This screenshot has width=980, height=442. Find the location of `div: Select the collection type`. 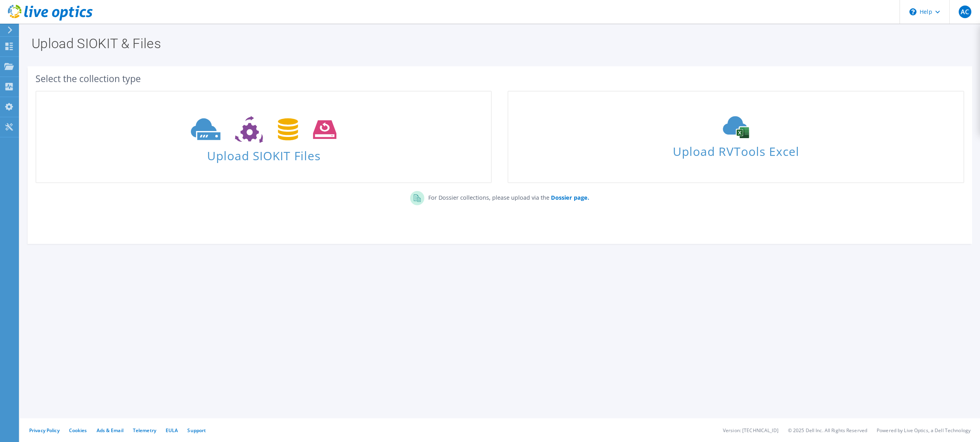

div: Select the collection type is located at coordinates (500, 79).